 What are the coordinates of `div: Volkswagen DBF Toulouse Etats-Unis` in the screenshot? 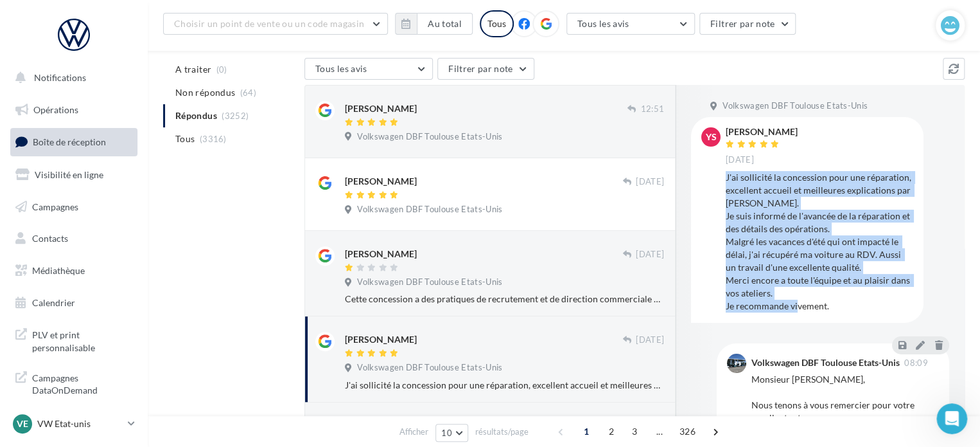 It's located at (826, 362).